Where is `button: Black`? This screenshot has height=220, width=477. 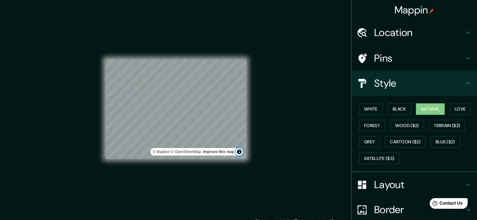 button: Black is located at coordinates (399, 109).